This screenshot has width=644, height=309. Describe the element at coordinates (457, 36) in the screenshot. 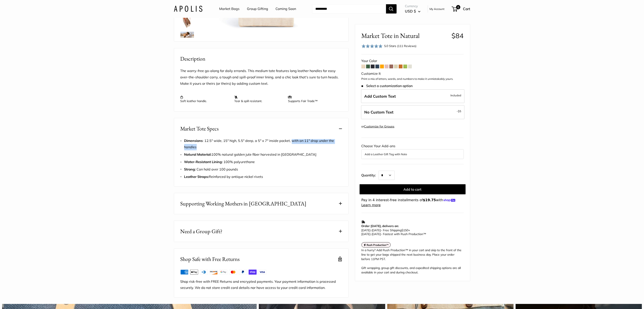

I see `span: $84` at that location.